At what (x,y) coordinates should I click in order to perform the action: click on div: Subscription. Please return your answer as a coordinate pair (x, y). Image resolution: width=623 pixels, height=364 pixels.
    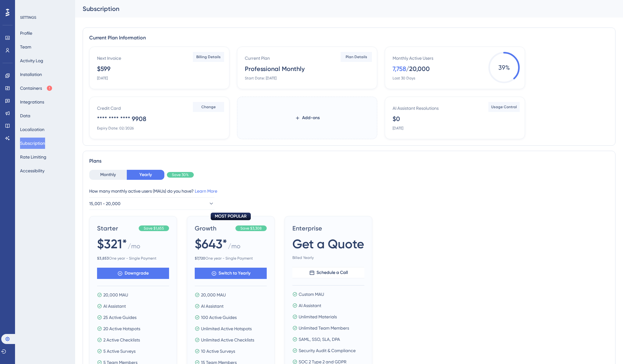
    Looking at the image, I should click on (341, 9).